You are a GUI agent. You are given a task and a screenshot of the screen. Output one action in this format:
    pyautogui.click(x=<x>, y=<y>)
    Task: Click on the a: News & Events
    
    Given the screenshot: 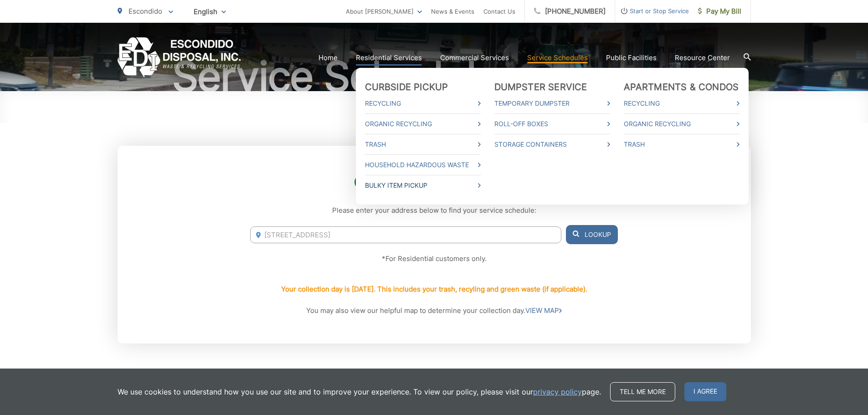 What is the action you would take?
    pyautogui.click(x=453, y=12)
    